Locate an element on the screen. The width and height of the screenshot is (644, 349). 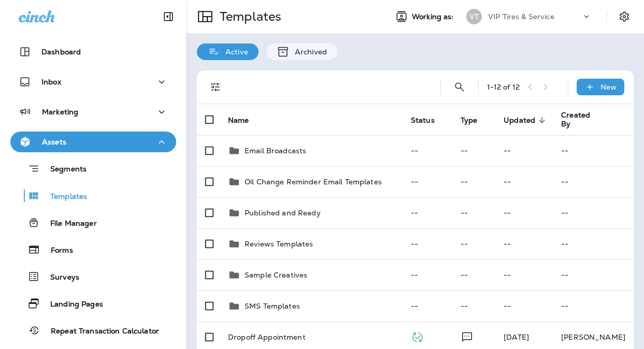
p: Inbox is located at coordinates (51, 82).